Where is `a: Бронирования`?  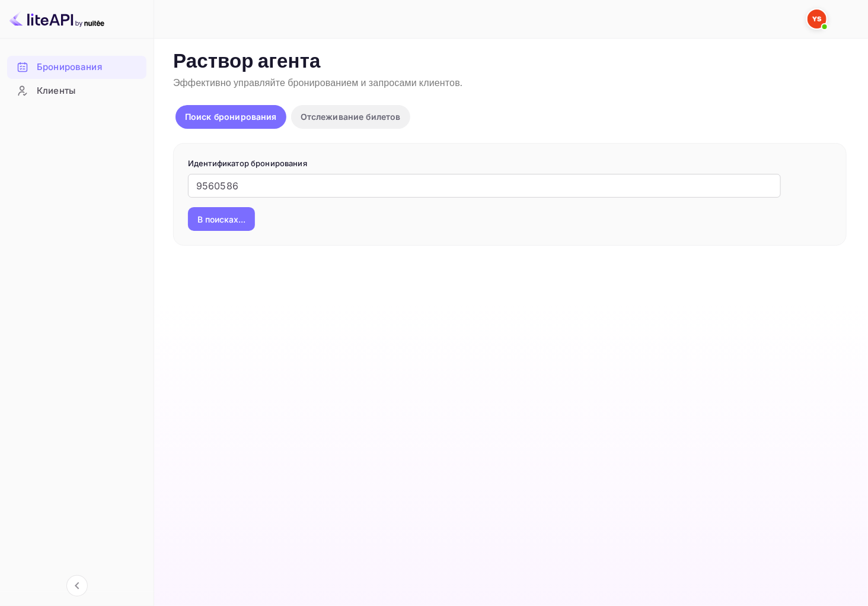
a: Бронирования is located at coordinates (76, 66).